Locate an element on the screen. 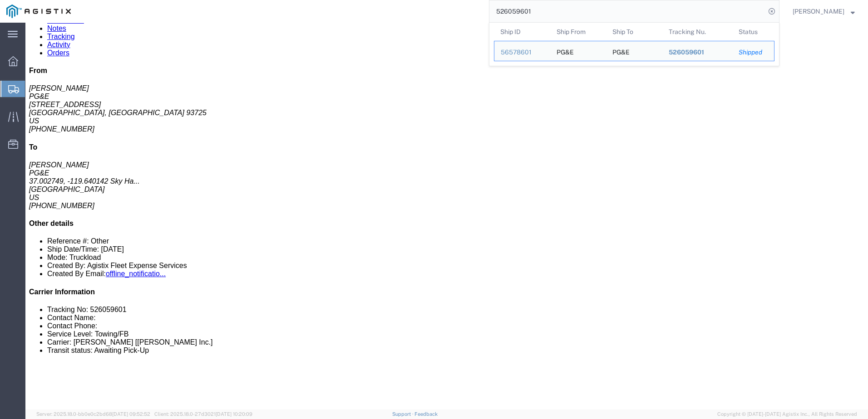 The width and height of the screenshot is (868, 419). th: Ship ID is located at coordinates (522, 31).